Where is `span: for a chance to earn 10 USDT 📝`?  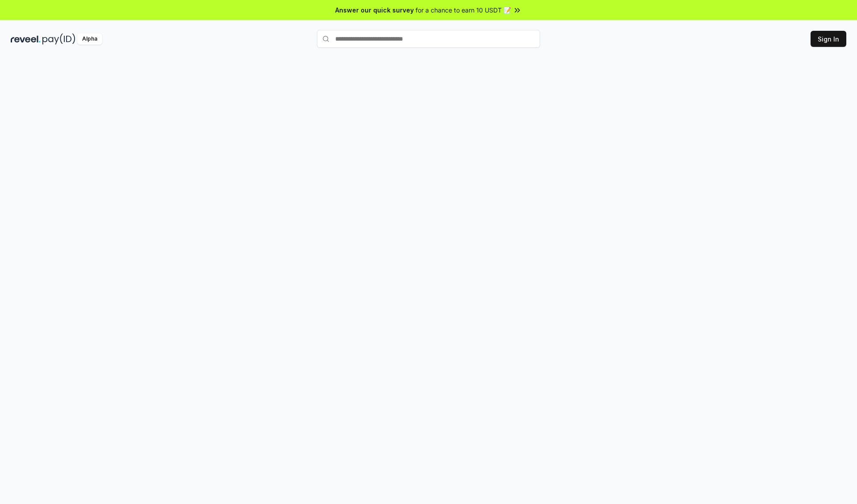
span: for a chance to earn 10 USDT 📝 is located at coordinates (463, 10).